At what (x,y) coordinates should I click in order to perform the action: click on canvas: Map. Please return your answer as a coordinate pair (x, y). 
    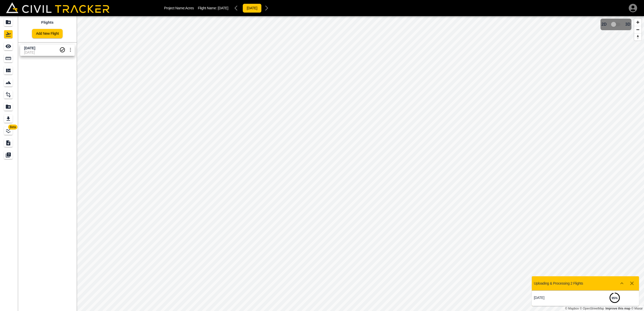
    Looking at the image, I should click on (360, 163).